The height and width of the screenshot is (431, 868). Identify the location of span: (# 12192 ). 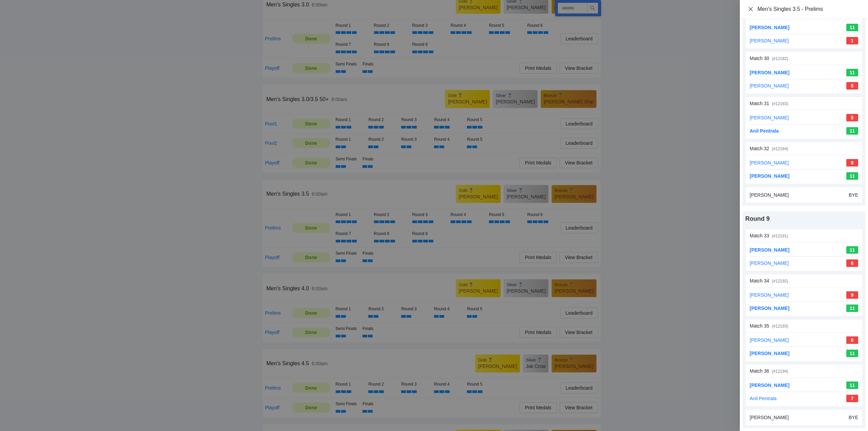
(780, 281).